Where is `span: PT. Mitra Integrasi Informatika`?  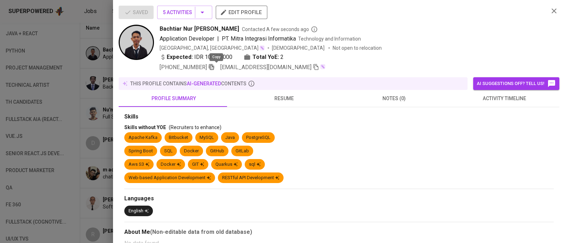 span: PT. Mitra Integrasi Informatika is located at coordinates (259, 39).